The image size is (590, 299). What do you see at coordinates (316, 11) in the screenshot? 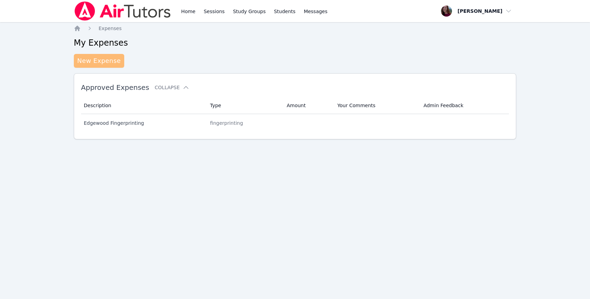
I see `span: Messages` at bounding box center [316, 11].